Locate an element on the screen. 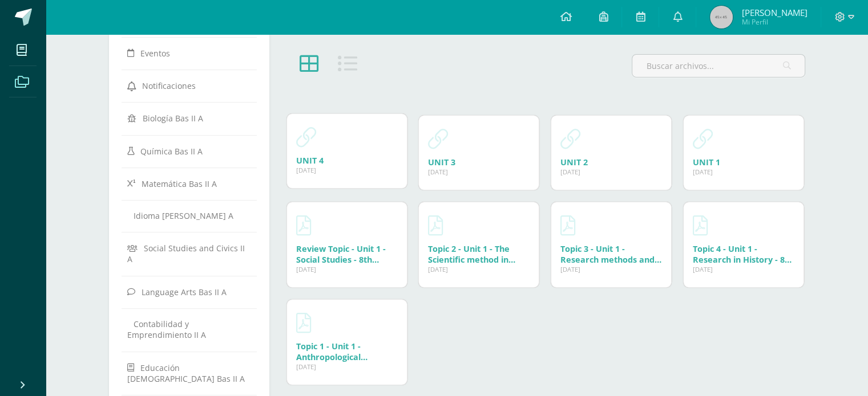  span: Contabilidad y Emprendimiento II A is located at coordinates (167, 329).